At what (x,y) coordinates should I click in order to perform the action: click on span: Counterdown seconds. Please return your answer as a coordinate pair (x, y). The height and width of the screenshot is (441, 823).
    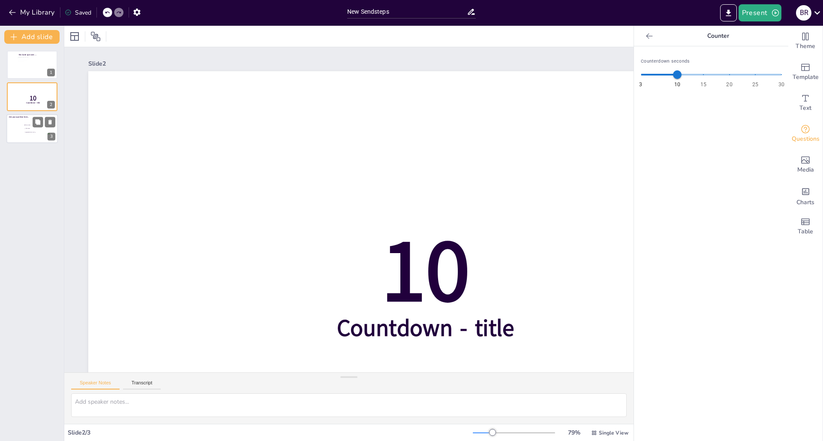
    Looking at the image, I should click on (711, 61).